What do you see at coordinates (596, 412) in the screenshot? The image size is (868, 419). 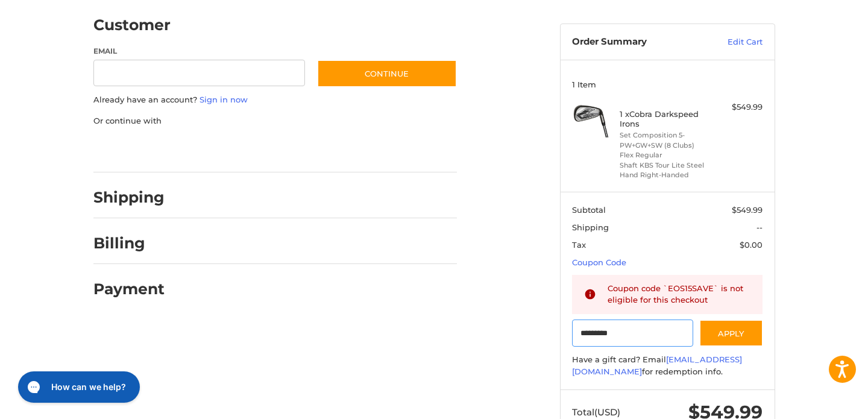 I see `span: Total (USD)` at bounding box center [596, 412].